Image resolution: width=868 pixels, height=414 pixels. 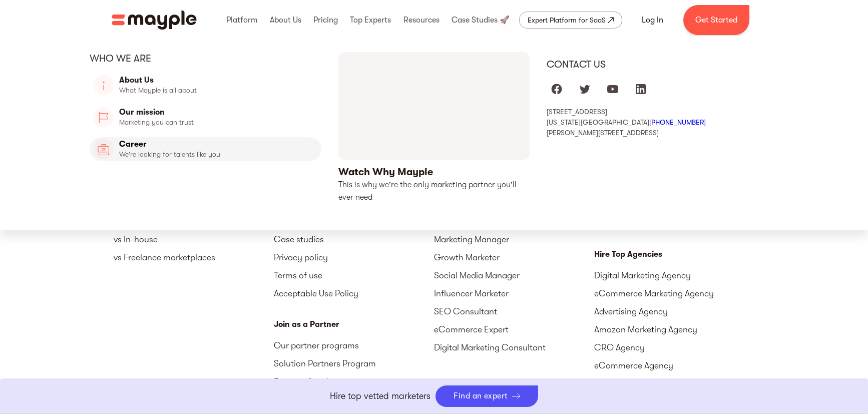 I want to click on a: Log In, so click(x=652, y=20).